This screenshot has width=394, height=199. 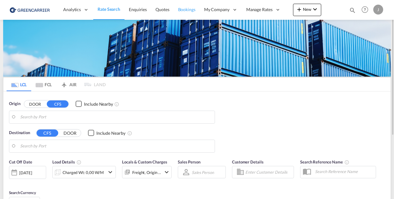 What do you see at coordinates (19, 84) in the screenshot?
I see `md-tab-item: LCL` at bounding box center [19, 84].